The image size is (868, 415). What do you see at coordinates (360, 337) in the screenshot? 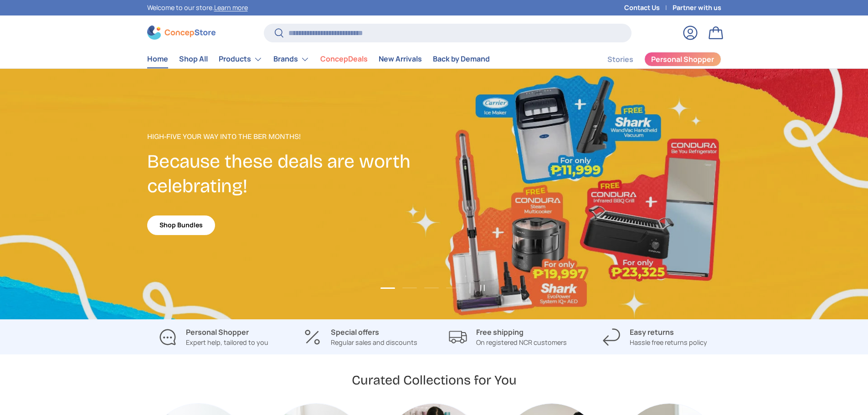
I see `a: Special offers Regular sales and discounts` at bounding box center [360, 337].